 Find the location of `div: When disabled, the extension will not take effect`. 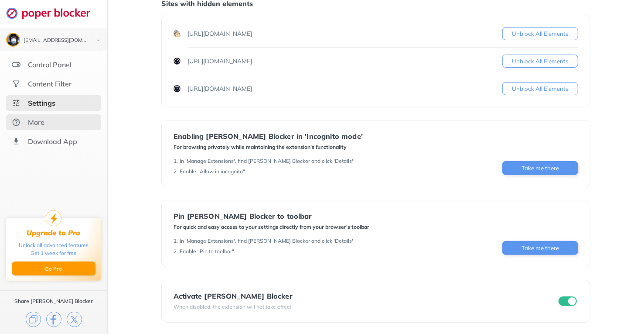

div: When disabled, the extension will not take effect is located at coordinates (233, 307).